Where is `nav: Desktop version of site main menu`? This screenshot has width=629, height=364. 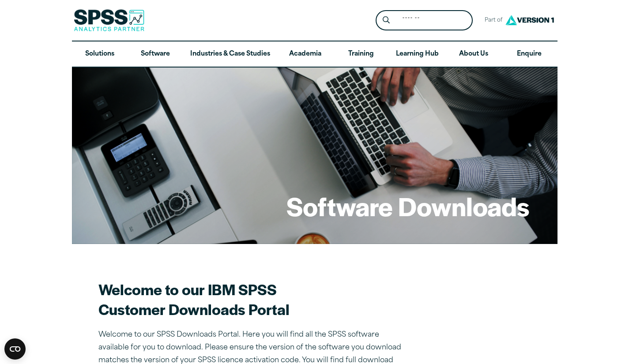 nav: Desktop version of site main menu is located at coordinates (315, 54).